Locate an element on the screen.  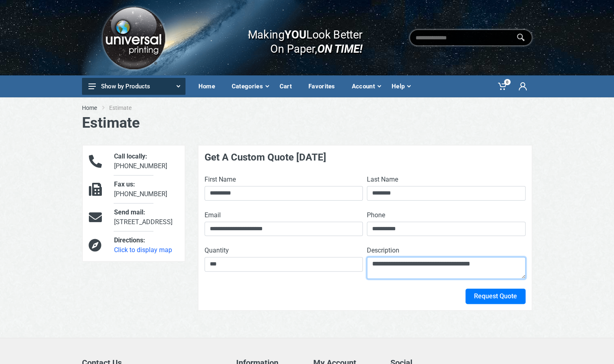
label: Description is located at coordinates (383, 250).